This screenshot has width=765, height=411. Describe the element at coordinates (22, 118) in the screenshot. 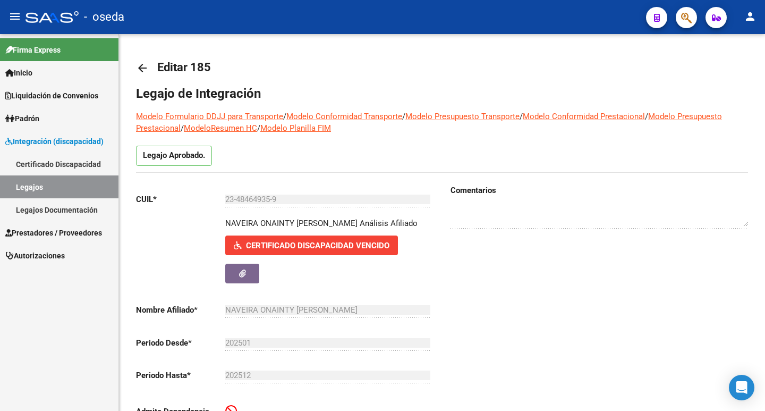

I see `span: Padrón` at that location.